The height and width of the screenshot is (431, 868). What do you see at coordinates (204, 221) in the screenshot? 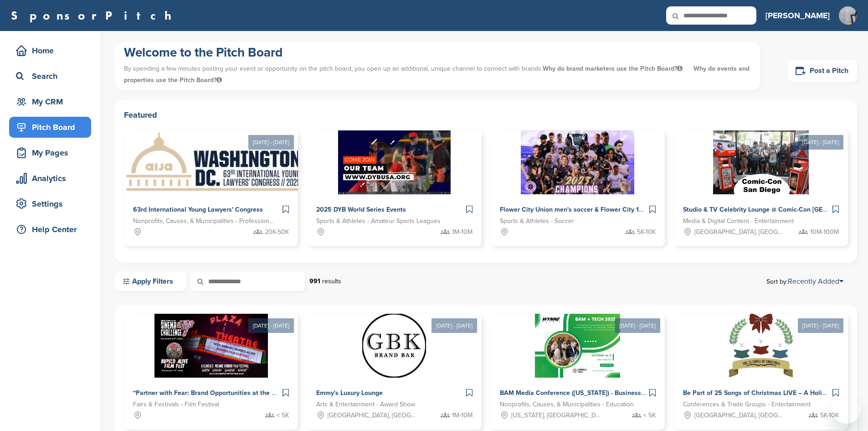
I see `span: Nonprofits, Causes, & Municipalities - Professional Development` at bounding box center [204, 221].